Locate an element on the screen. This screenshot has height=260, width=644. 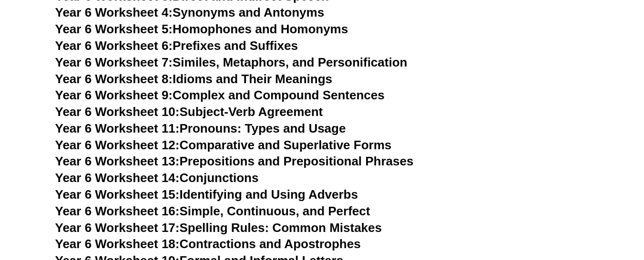
span: Year 6 Worksheet 13: is located at coordinates (117, 161).